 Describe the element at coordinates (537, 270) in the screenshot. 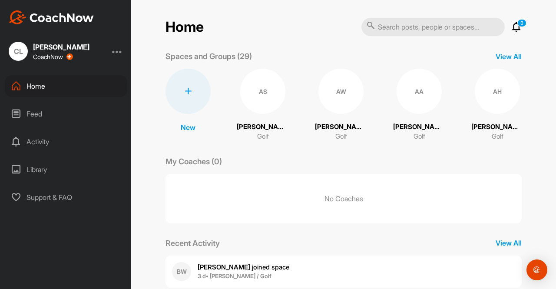

I see `div: Open Intercom Messenger` at that location.